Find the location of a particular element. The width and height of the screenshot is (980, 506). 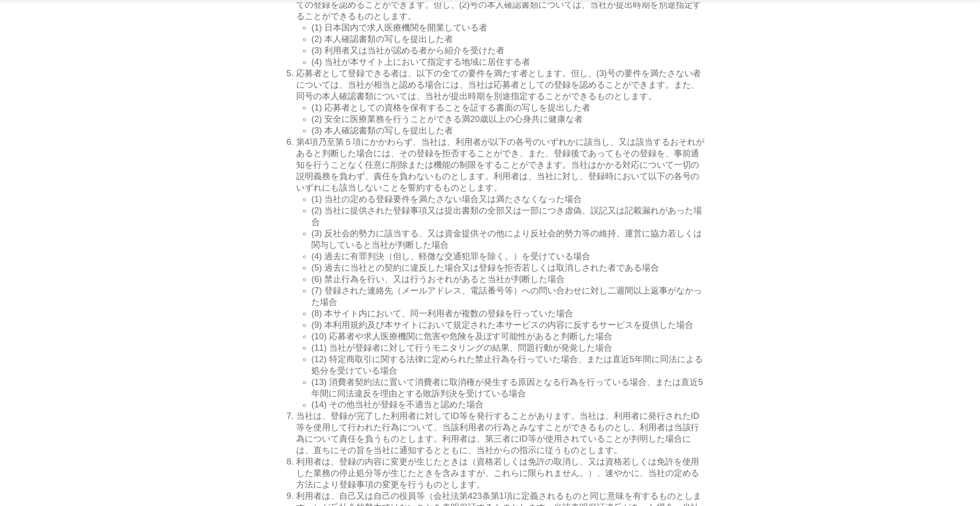

span: (9) 本利用規約及び本サイトにおいて規定された本サービスの内容に反するサービスを提供した場合 is located at coordinates (502, 325).